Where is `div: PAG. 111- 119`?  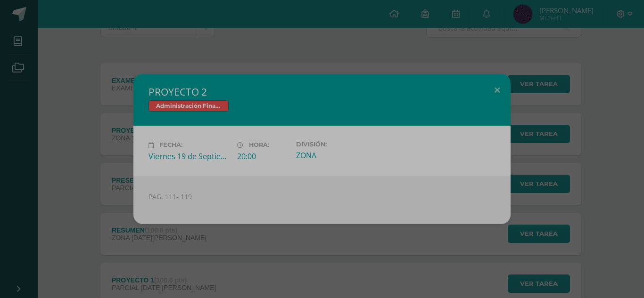
div: PAG. 111- 119 is located at coordinates (322, 200).